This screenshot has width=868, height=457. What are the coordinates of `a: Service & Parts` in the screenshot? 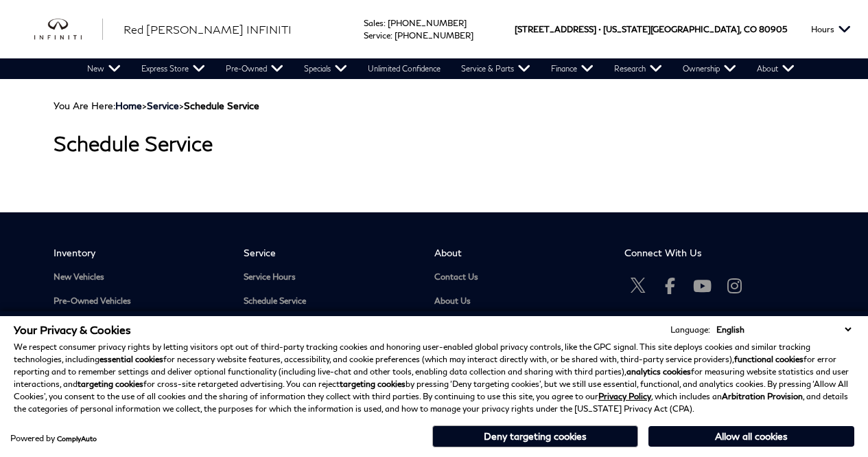 It's located at (496, 68).